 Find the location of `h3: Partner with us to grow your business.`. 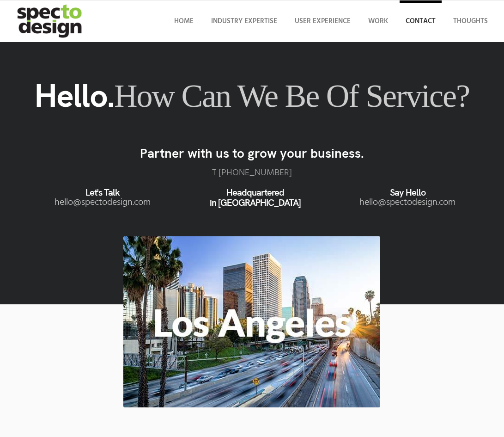

h3: Partner with us to grow your business. is located at coordinates (252, 153).